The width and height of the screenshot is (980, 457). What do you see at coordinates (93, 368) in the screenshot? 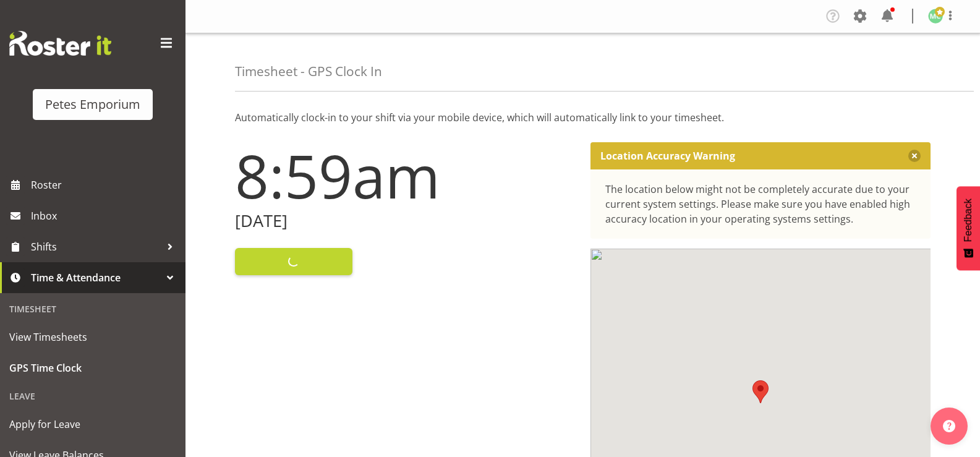
I see `span: GPS Time Clock` at bounding box center [93, 368].